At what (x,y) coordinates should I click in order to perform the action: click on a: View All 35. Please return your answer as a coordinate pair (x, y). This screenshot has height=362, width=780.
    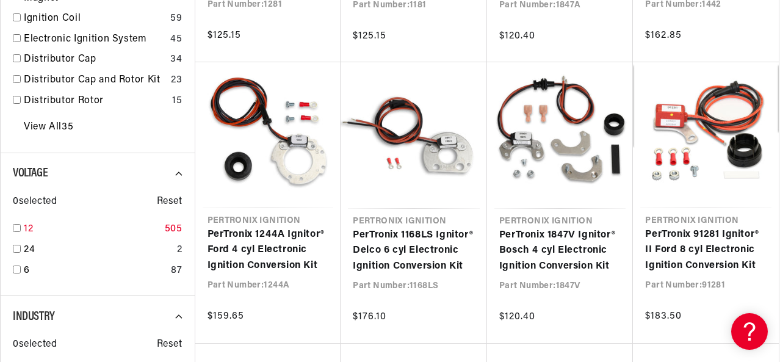
    Looking at the image, I should click on (48, 127).